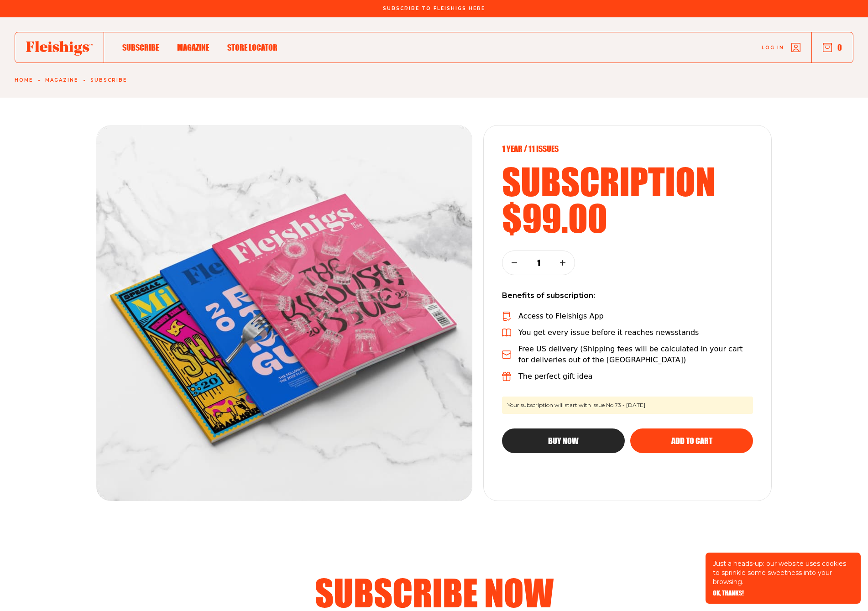  What do you see at coordinates (555, 376) in the screenshot?
I see `p: The perfect gift idea` at bounding box center [555, 376].